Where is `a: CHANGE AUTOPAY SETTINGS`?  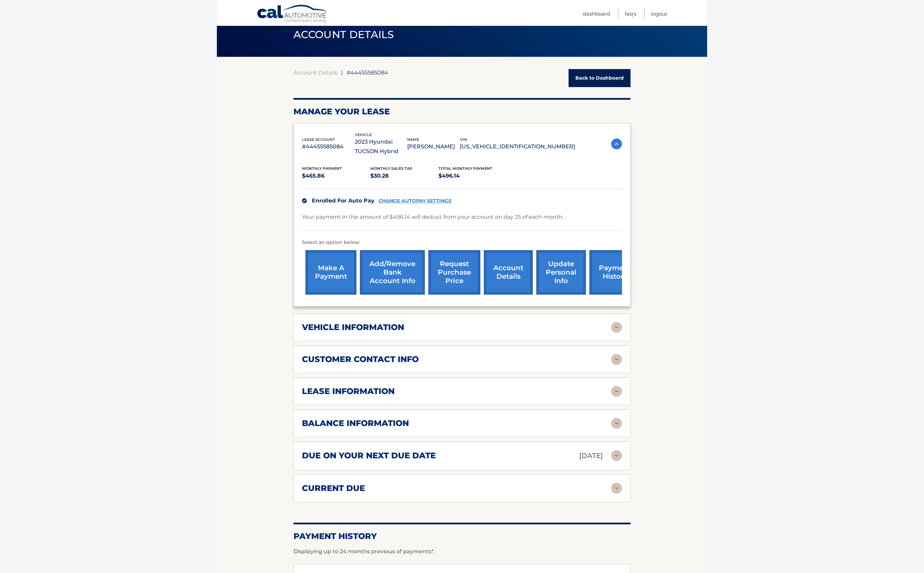
a: CHANGE AUTOPAY SETTINGS is located at coordinates (415, 201).